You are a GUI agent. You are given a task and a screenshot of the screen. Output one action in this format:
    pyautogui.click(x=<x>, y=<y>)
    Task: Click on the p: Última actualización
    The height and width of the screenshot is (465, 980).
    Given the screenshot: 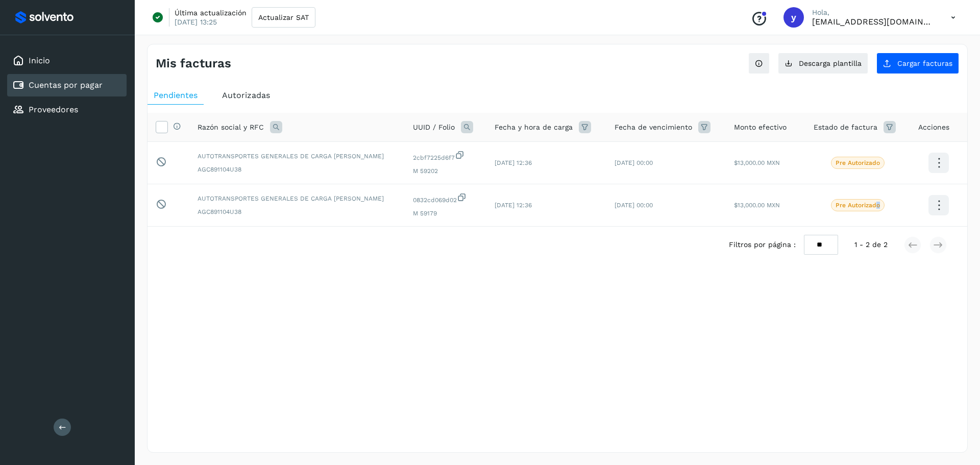 What is the action you would take?
    pyautogui.click(x=211, y=12)
    